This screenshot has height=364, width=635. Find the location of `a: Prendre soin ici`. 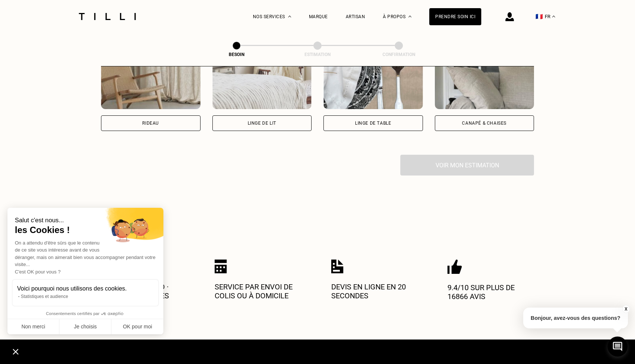

a: Prendre soin ici is located at coordinates (455, 16).